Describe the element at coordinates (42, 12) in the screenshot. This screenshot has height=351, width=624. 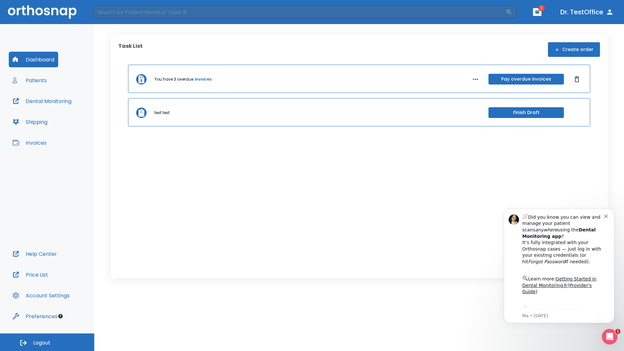
I see `img: Orthosnap` at that location.